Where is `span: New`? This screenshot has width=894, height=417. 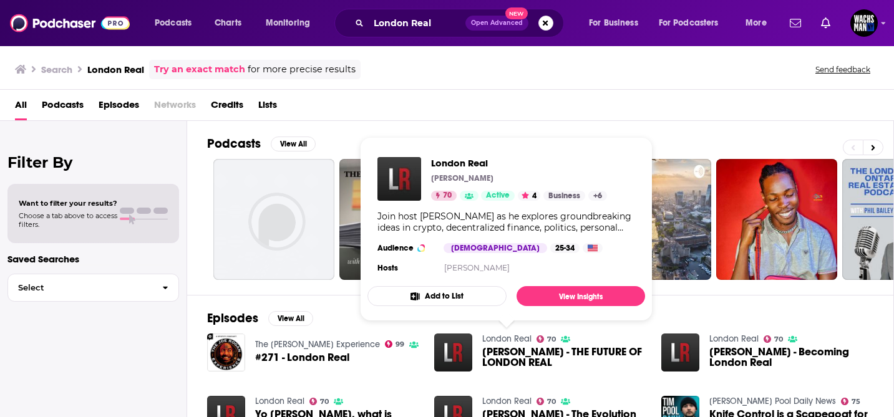 span: New is located at coordinates (517, 13).